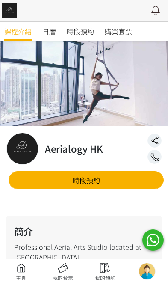 The image size is (168, 285). I want to click on span: 時段預約, so click(80, 31).